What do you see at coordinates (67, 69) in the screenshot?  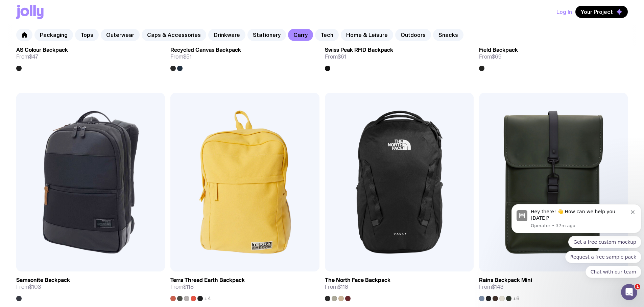 I see `div: Quick reply options` at bounding box center [67, 69].